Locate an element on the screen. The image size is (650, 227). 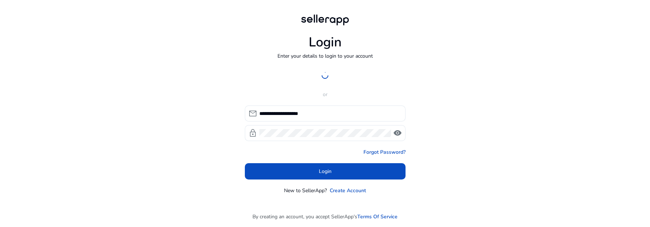
p: Enter your details to login to your account is located at coordinates (325, 56).